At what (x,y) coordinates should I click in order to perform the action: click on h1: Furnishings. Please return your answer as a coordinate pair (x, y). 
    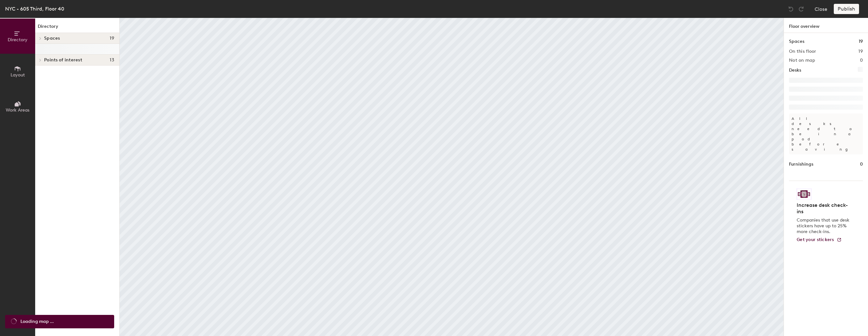
    Looking at the image, I should click on (801, 164).